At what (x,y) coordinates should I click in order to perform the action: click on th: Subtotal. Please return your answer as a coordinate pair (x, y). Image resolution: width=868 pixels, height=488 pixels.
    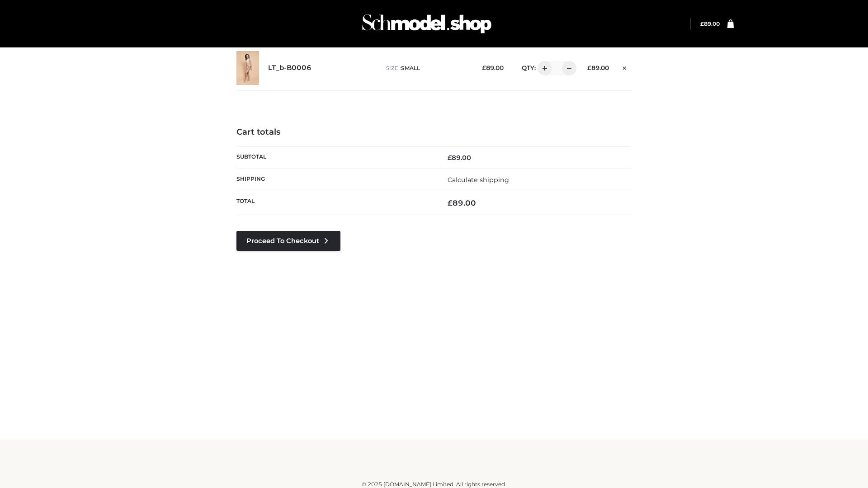
    Looking at the image, I should click on (335, 157).